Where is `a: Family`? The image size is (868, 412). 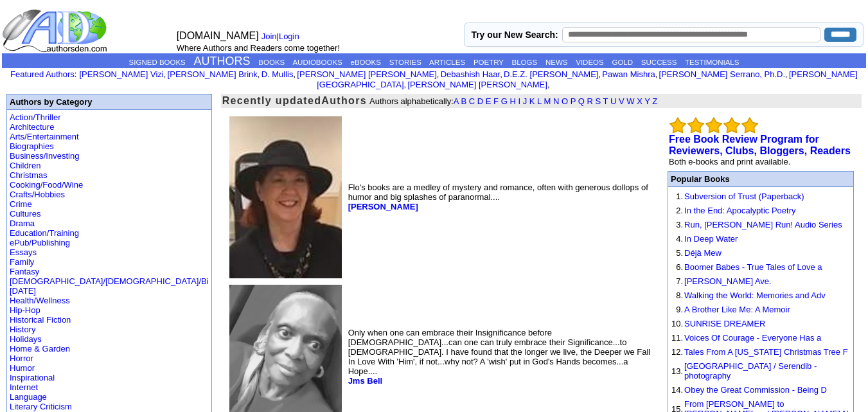 a: Family is located at coordinates (22, 261).